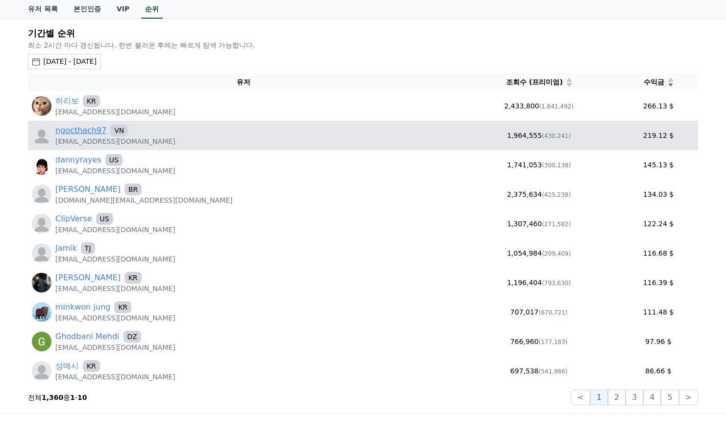 The height and width of the screenshot is (421, 726). Describe the element at coordinates (157, 323) in the screenshot. I see `a: Settings` at that location.